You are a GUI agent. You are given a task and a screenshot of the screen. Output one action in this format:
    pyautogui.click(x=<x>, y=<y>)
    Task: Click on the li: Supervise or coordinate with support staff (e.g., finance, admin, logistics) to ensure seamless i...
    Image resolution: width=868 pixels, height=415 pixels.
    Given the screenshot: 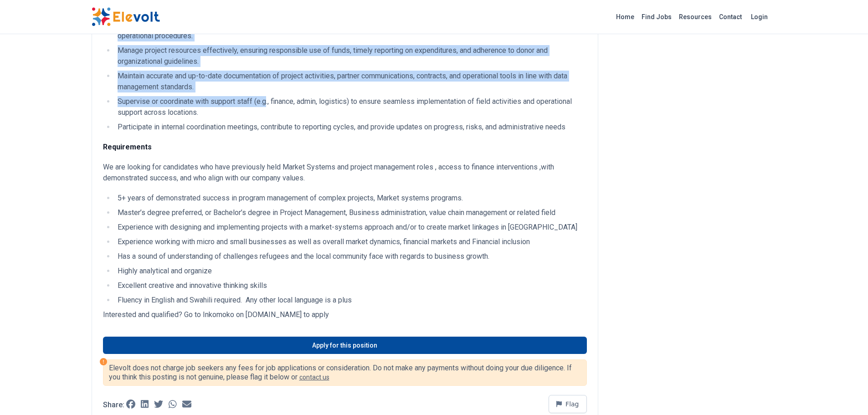 What is the action you would take?
    pyautogui.click(x=351, y=107)
    